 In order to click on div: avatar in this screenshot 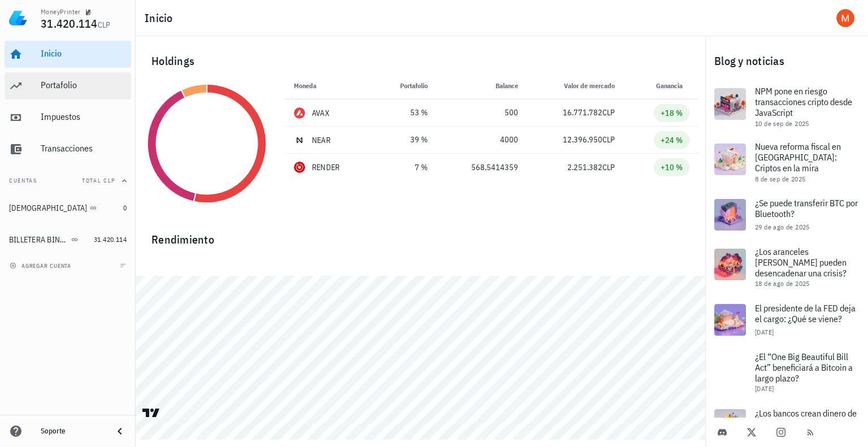, I will do `click(845, 18)`.